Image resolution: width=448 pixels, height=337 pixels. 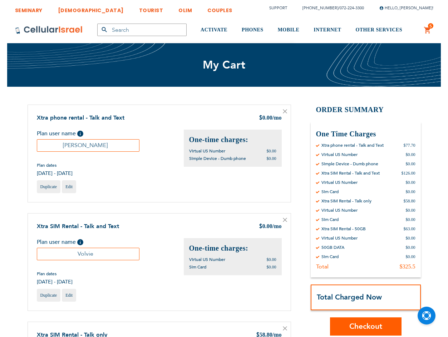 I want to click on h2: Order Summary, so click(x=366, y=110).